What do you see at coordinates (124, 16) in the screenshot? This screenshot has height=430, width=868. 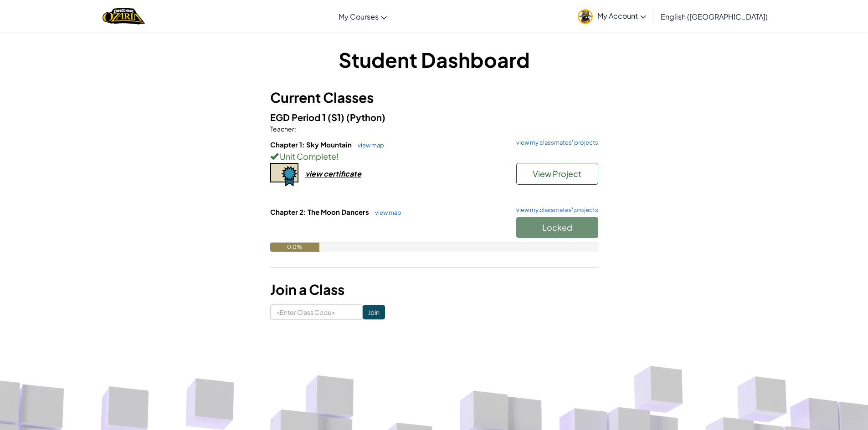 I see `img: Home` at bounding box center [124, 16].